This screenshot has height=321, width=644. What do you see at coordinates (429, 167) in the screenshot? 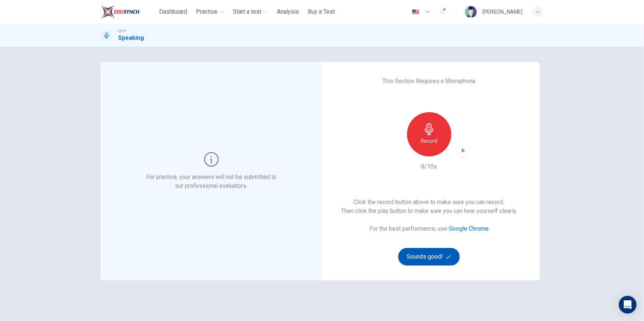
I see `h6: 8/10s` at bounding box center [429, 167].